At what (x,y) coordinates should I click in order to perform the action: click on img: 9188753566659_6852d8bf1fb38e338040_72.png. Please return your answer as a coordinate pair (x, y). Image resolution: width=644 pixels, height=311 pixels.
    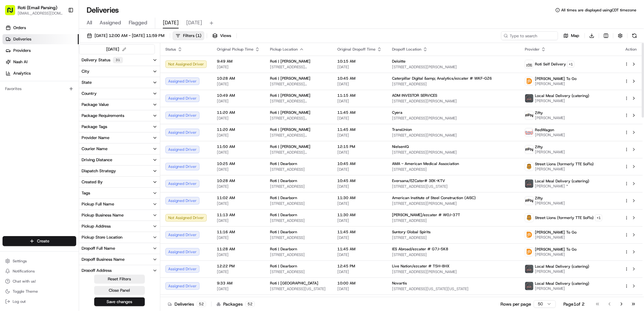
    Looking at the image, I should click on (19, 66).